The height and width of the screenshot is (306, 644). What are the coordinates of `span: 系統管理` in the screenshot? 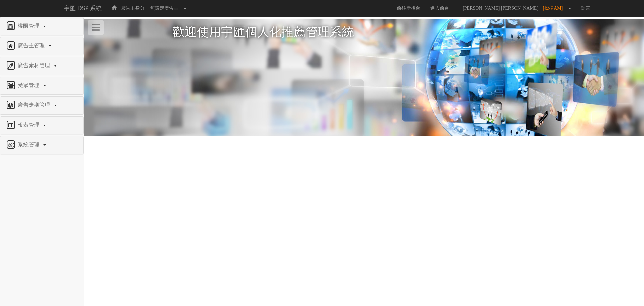 It's located at (29, 144).